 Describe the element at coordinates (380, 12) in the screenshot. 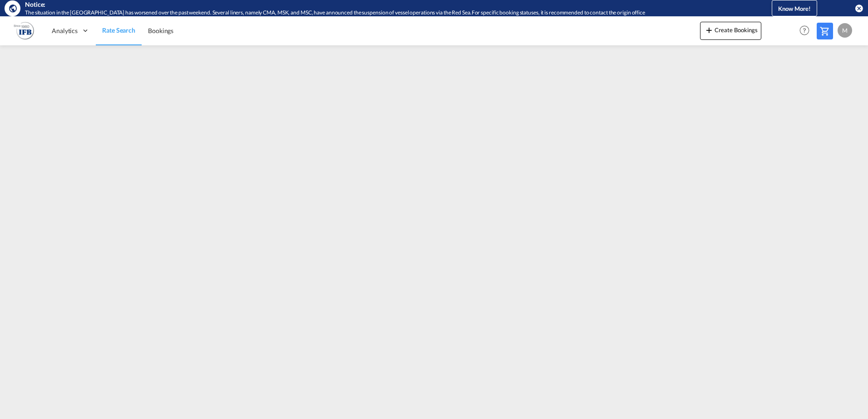

I see `div: The situation in the Red Sea has worsened over the past weekend. Several liners, namely CMA, MSK,...` at that location.